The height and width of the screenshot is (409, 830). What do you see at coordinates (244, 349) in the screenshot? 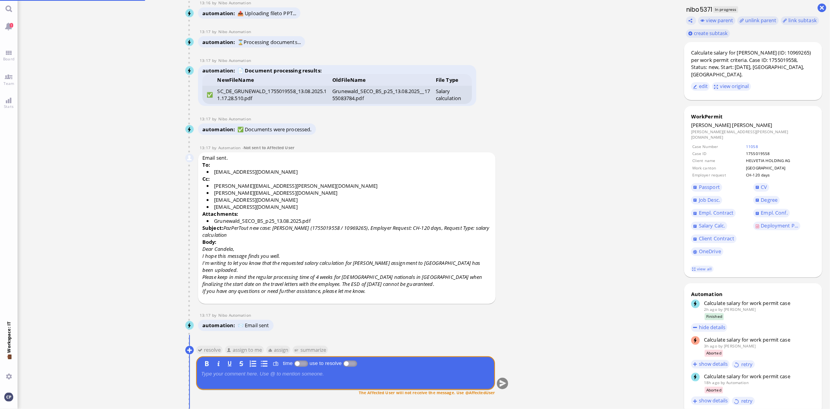
I see `button: assign to me` at bounding box center [244, 349].